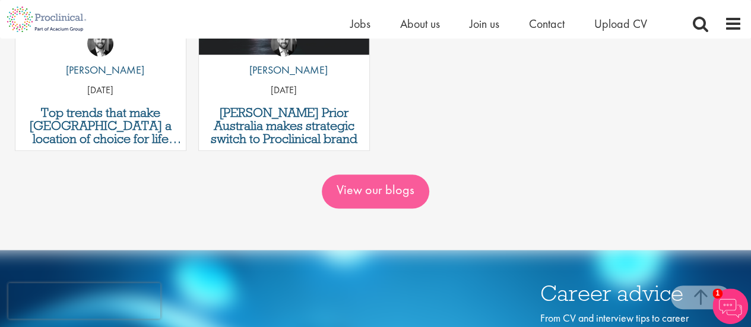  I want to click on a: Contact, so click(546, 24).